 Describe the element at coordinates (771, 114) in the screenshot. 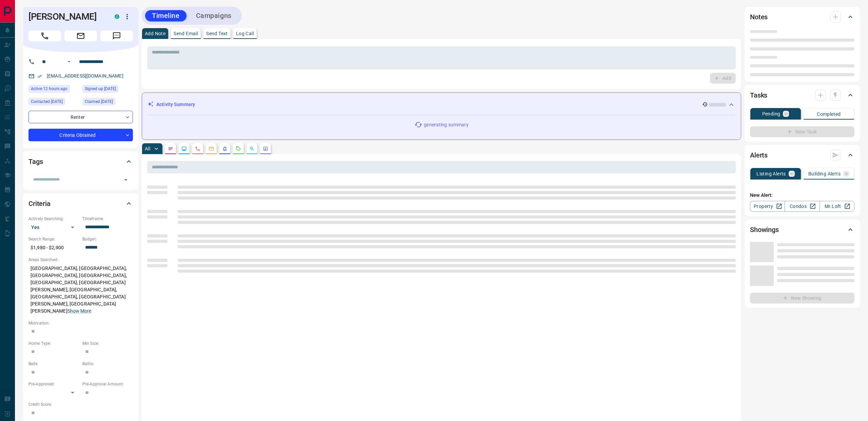

I see `p: Pending` at that location.